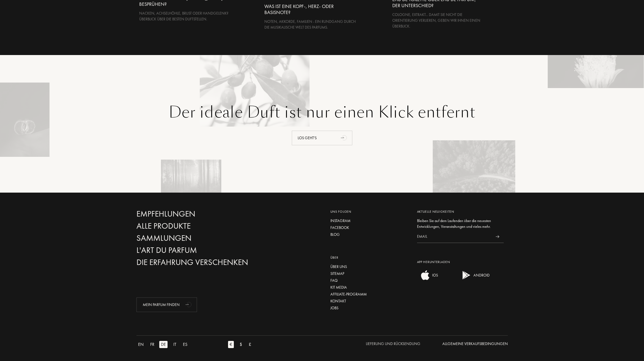 Image resolution: width=644 pixels, height=361 pixels. Describe the element at coordinates (196, 262) in the screenshot. I see `div: Die Erfahrung verschenken` at that location.